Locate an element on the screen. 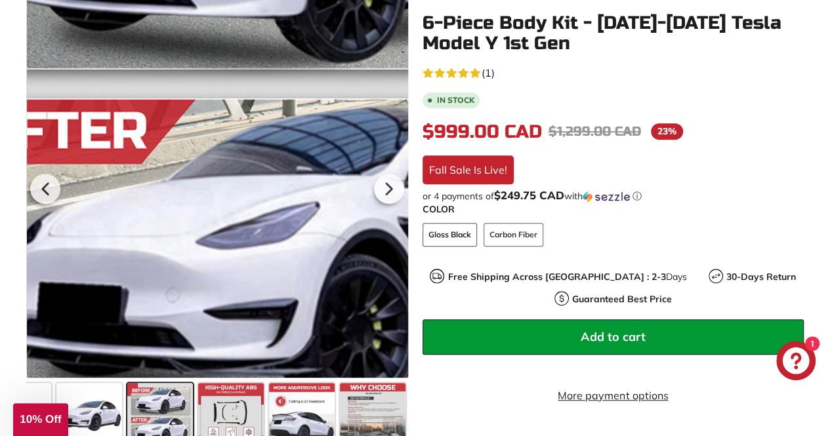 The width and height of the screenshot is (830, 436). span: 10% Off is located at coordinates (40, 419).